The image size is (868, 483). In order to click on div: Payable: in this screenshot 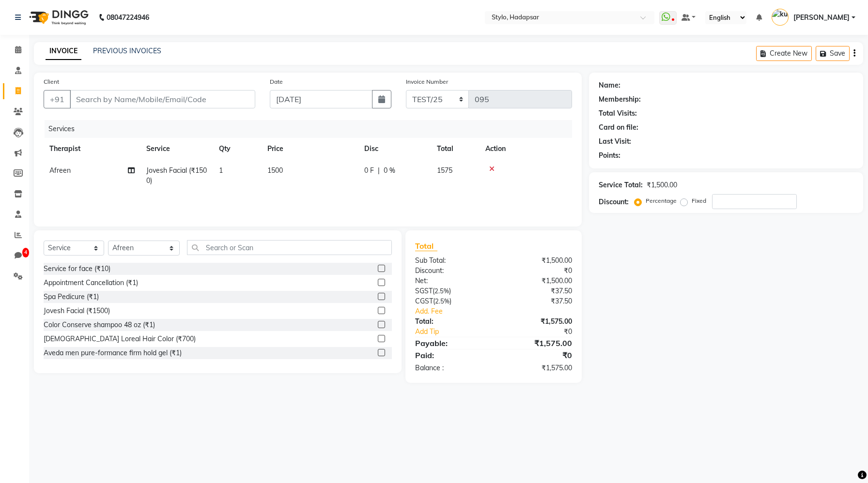, I will do `click(450, 343)`.